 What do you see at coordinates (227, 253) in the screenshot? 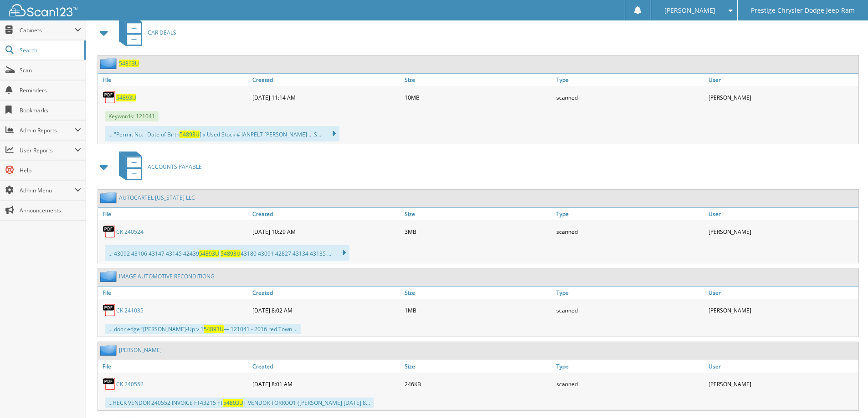
I see `div: ... 43092 43106 43147 43145 42439 43180 43091 42827 43134 43135 ...` at bounding box center [227, 253].